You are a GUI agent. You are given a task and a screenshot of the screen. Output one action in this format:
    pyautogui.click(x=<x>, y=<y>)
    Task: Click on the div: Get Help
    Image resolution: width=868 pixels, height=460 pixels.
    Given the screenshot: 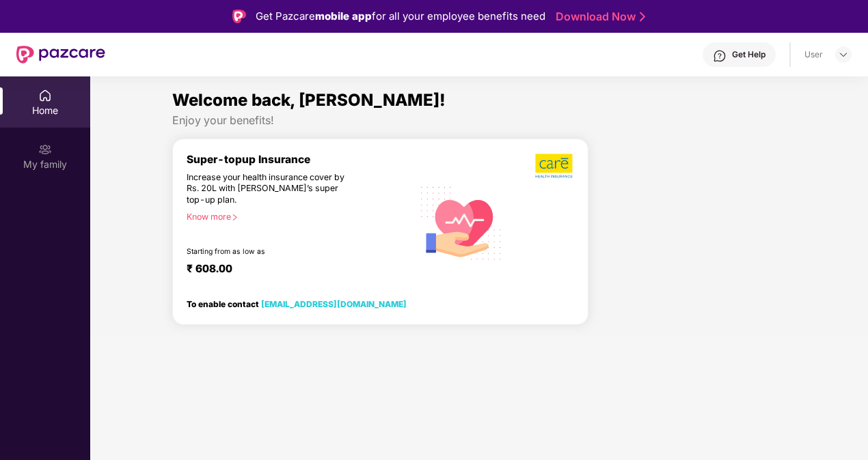 What is the action you would take?
    pyautogui.click(x=749, y=54)
    